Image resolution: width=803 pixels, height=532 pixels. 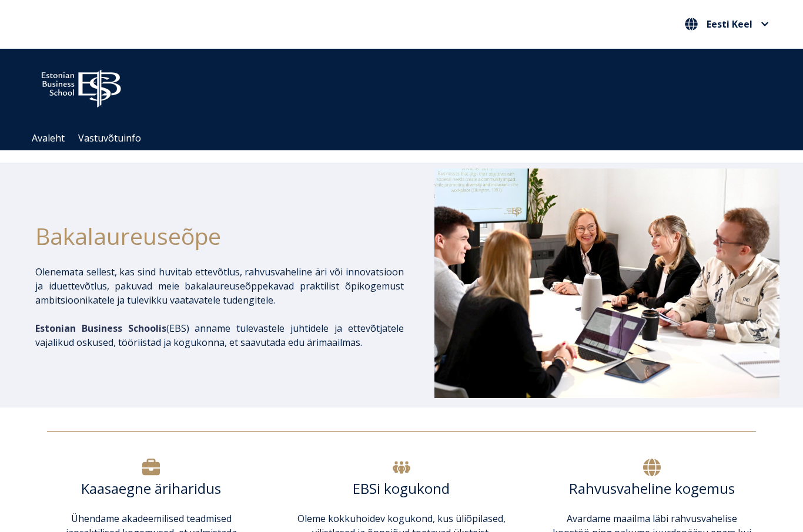 What do you see at coordinates (606, 283) in the screenshot?
I see `img: Bakalaureusetudengid` at bounding box center [606, 283].